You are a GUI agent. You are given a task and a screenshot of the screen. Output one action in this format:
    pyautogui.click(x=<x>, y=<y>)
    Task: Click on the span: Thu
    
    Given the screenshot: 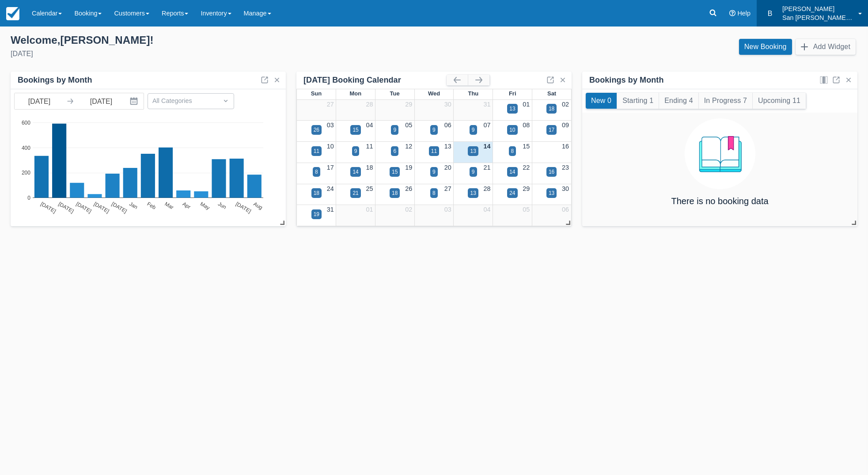 What is the action you would take?
    pyautogui.click(x=473, y=93)
    